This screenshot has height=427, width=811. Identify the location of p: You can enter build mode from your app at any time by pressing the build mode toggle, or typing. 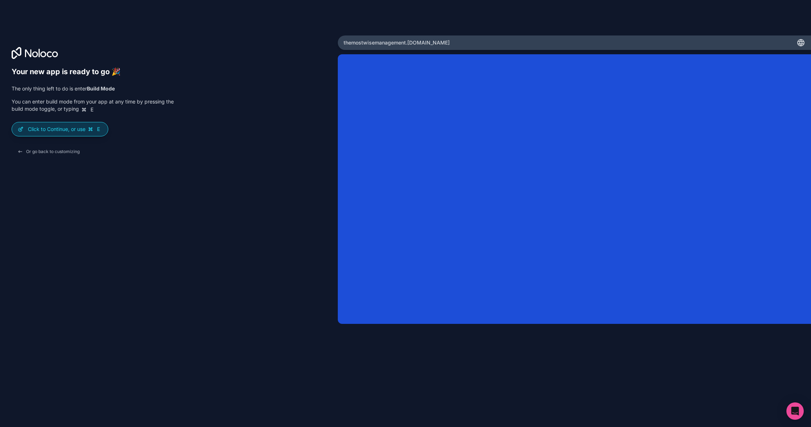
(93, 105).